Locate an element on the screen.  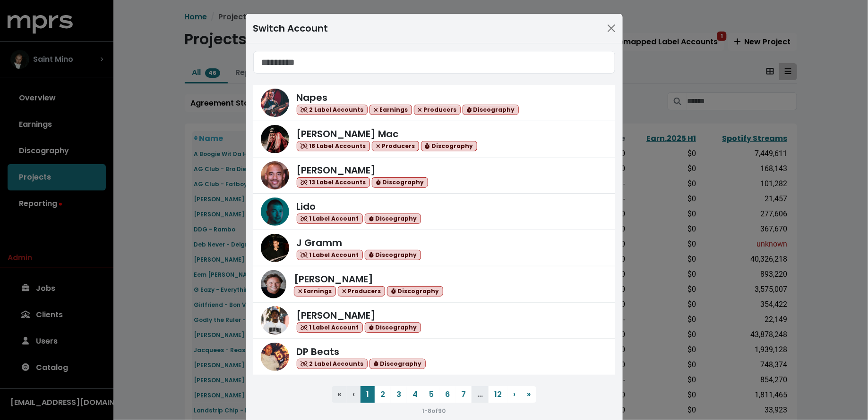
img: Harvey Mason Jr is located at coordinates (275, 175).